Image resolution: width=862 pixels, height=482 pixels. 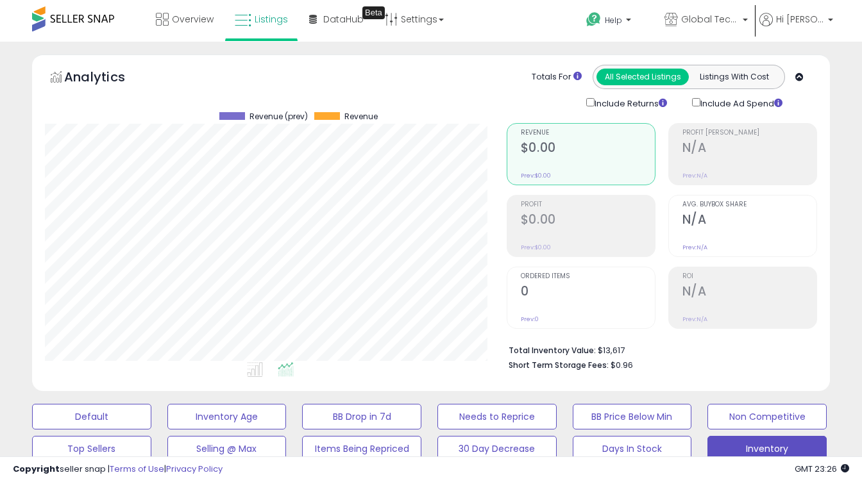 I want to click on button: Days In Stock, so click(x=632, y=449).